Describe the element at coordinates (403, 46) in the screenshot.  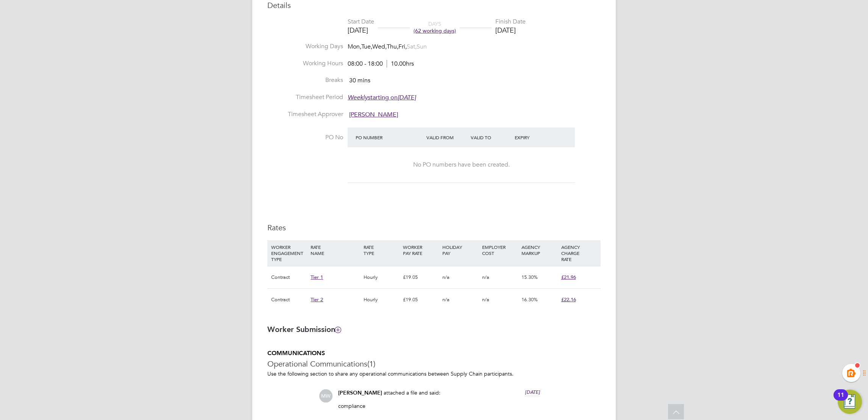
I see `span: Fri,` at that location.